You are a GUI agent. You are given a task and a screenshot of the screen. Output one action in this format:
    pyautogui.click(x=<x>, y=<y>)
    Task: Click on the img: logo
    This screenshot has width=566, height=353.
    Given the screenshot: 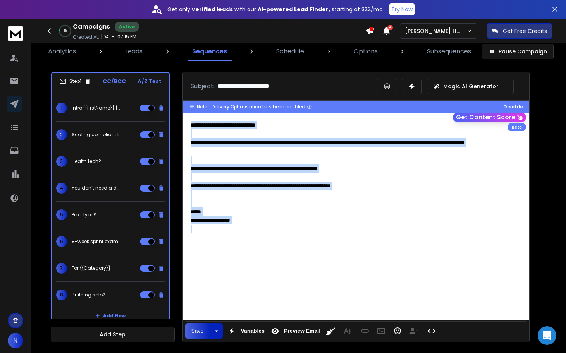 What is the action you would take?
    pyautogui.click(x=15, y=33)
    